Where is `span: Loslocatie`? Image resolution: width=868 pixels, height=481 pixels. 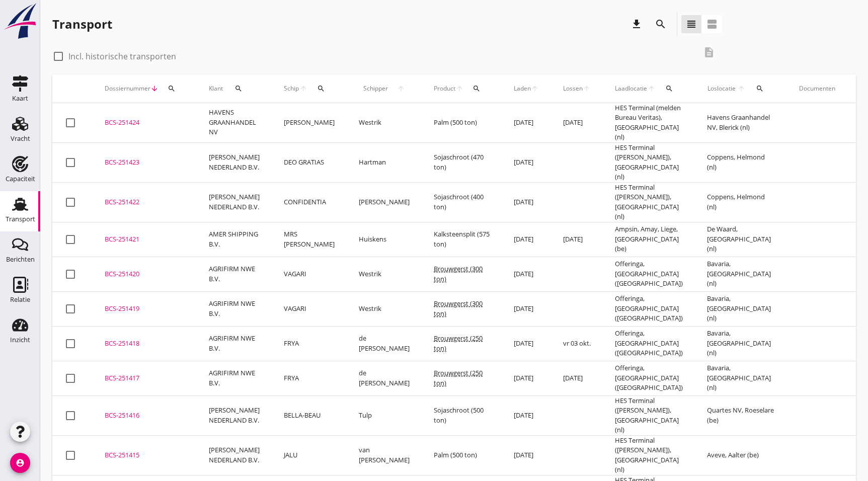 span: Loslocatie is located at coordinates (722, 89).